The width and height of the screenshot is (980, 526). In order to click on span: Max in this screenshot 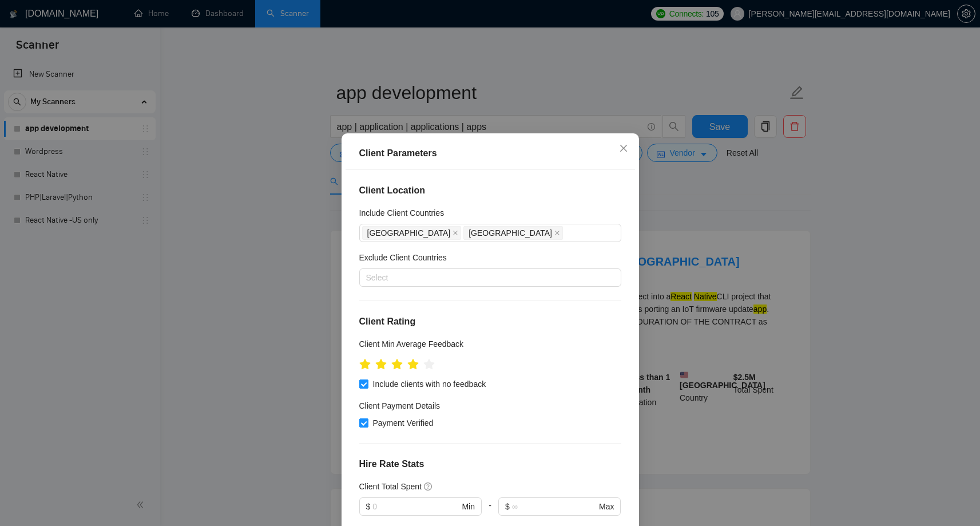, I will do `click(607, 507)`.